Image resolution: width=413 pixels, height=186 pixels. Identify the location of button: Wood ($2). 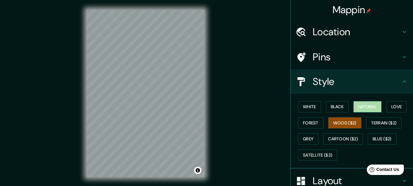
(345, 123).